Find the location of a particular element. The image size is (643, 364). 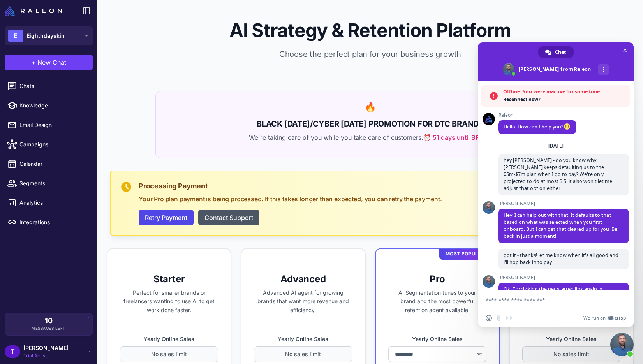

button: Contact Support is located at coordinates (229, 217).